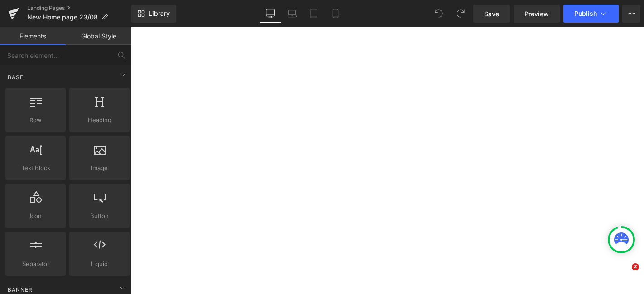 This screenshot has width=644, height=294. What do you see at coordinates (79, 8) in the screenshot?
I see `a: Landing Pages` at bounding box center [79, 8].